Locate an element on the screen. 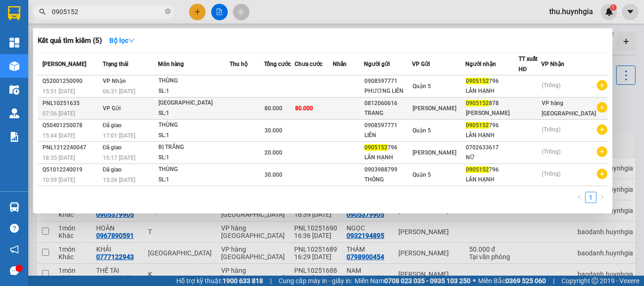  span: left is located at coordinates (579, 197).